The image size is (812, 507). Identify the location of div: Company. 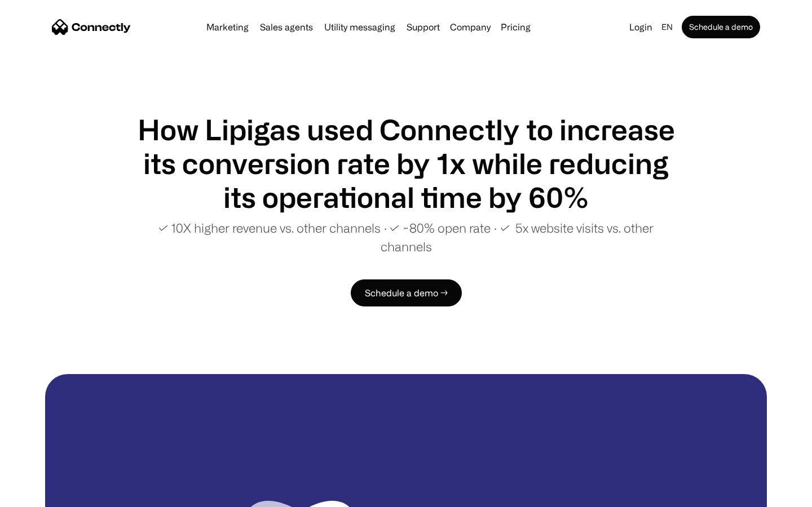
(470, 27).